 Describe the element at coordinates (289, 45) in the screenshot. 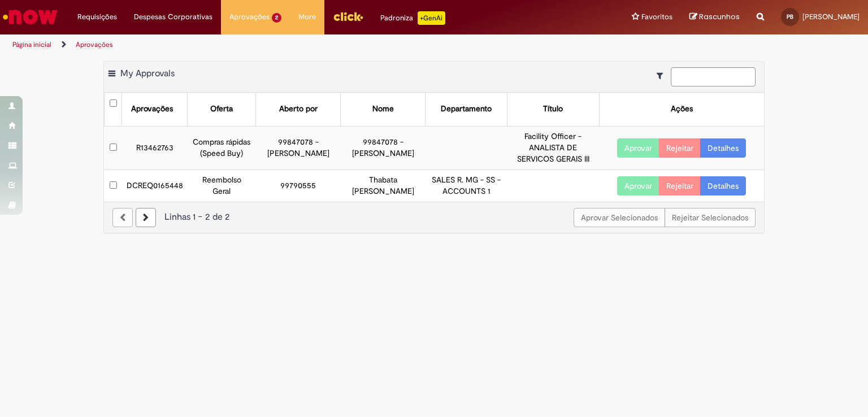

I see `ul: Trilhas de página` at that location.